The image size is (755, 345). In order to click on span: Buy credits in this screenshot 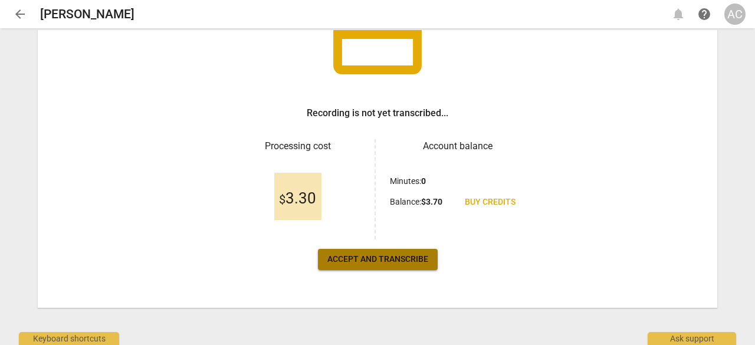, I will do `click(490, 202)`.